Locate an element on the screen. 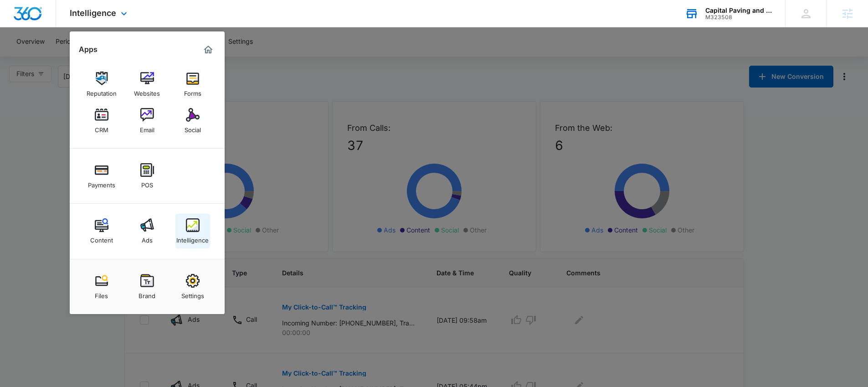  div: v 4.0.25 is located at coordinates (35, 19).